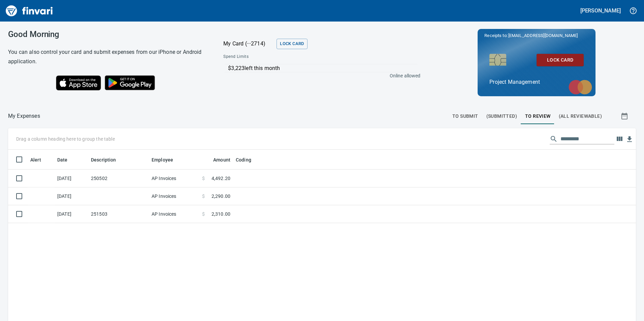 This screenshot has height=321, width=644. I want to click on button: Show transactions within a particular date range, so click(625, 116).